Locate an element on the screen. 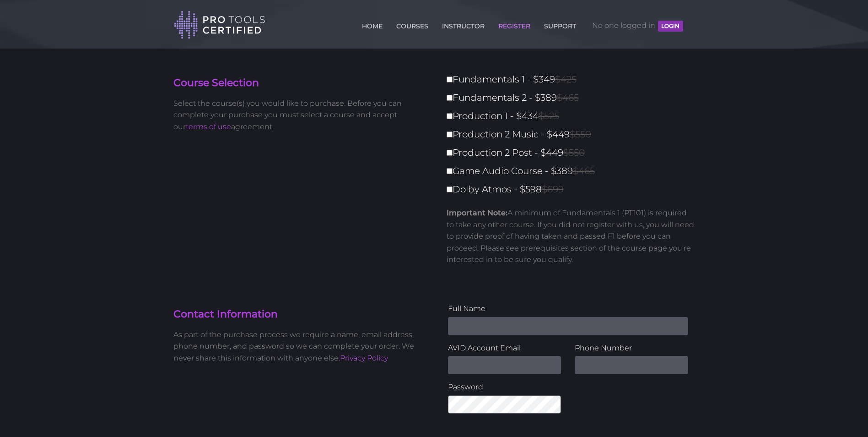 This screenshot has width=868, height=437. span: No one logged in is located at coordinates (638, 26).